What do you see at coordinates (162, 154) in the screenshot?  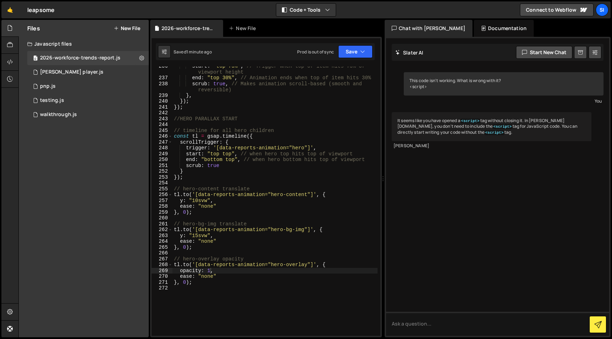 I see `div: 249` at bounding box center [162, 154].